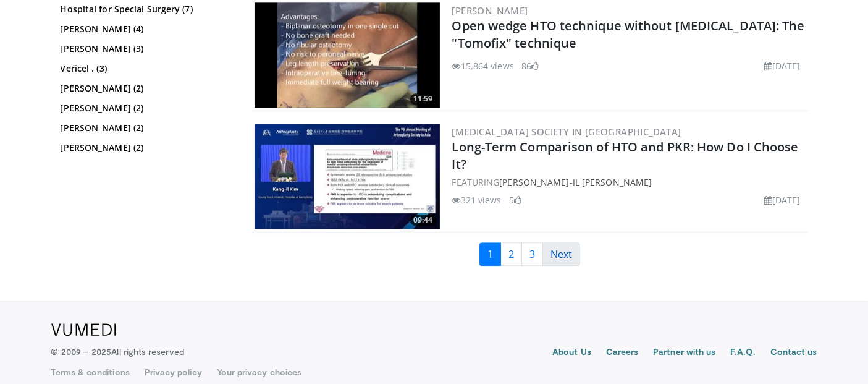 The image size is (868, 384). Describe the element at coordinates (173, 372) in the screenshot. I see `a: Privacy policy` at that location.